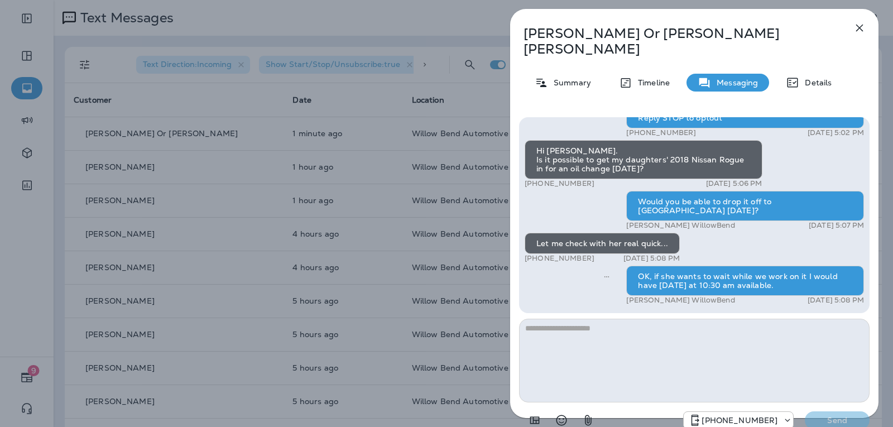 This screenshot has width=893, height=427. I want to click on div: Let me check with her real quick..., so click(602, 243).